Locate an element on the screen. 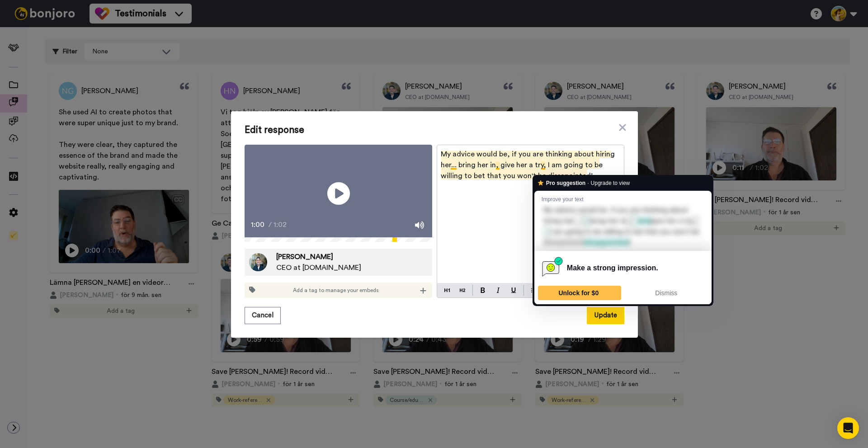 The image size is (868, 448). span: Edit response is located at coordinates (434, 130).